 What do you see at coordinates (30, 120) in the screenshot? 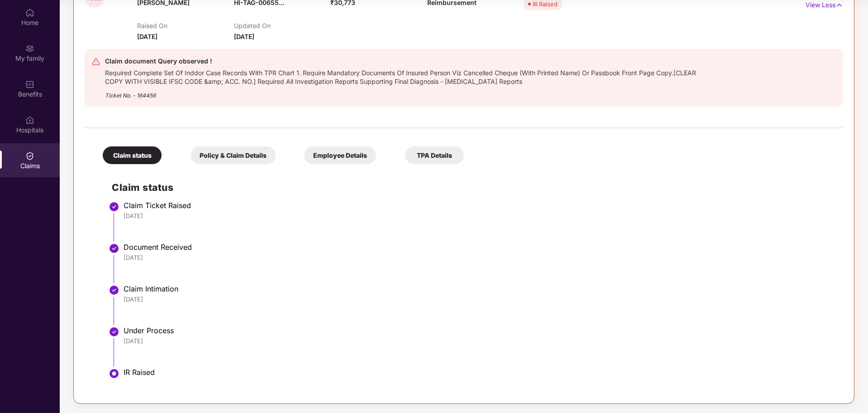
I see `img: svg+xml;base64,PHN2ZyBpZD0iSG9zcGl0YWxzIiB4bWxucz0iaHR0cDovL3d3dy53My5vcmcvMjAwMC9zdmciIHdpZHRoPS...` at bounding box center [30, 120].